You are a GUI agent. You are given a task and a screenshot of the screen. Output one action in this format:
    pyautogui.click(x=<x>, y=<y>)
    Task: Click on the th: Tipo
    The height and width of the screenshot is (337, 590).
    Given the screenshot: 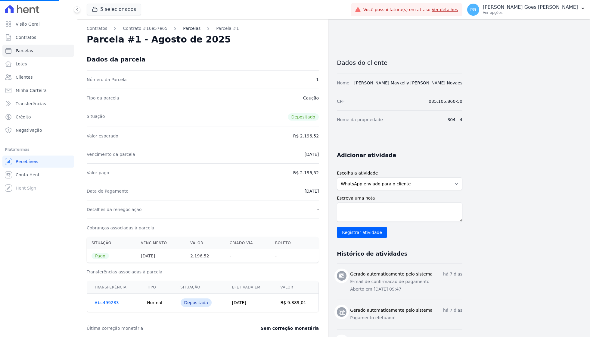 What is the action you would take?
    pyautogui.click(x=156, y=287)
    